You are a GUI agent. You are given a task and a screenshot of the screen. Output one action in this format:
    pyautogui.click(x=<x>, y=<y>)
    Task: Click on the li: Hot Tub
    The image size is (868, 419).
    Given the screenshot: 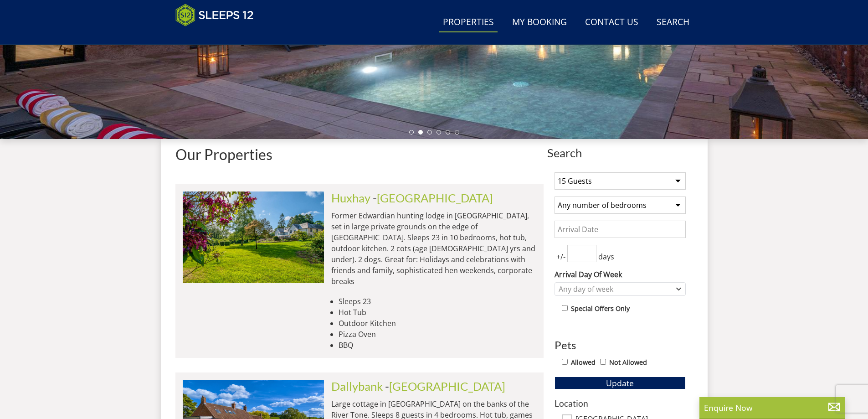 What is the action you would take?
    pyautogui.click(x=437, y=312)
    